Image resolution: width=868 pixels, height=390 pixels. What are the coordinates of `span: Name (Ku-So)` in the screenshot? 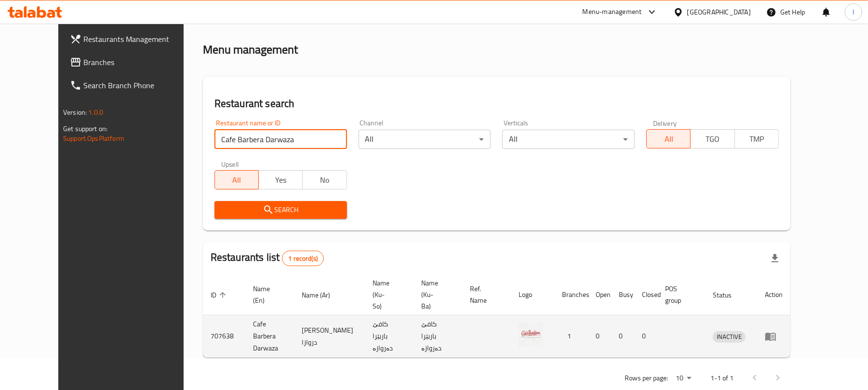 It's located at (387, 294).